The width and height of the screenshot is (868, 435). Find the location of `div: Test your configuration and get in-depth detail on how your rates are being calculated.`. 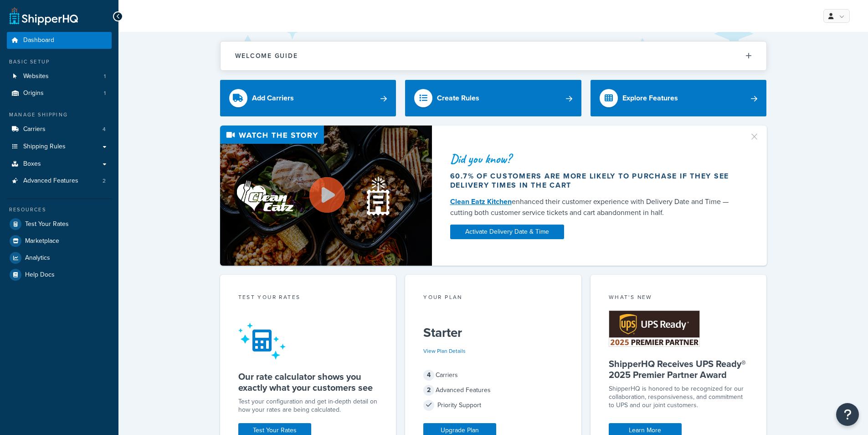

div: Test your configuration and get in-depth detail on how your rates are being calculated. is located at coordinates (308, 406).